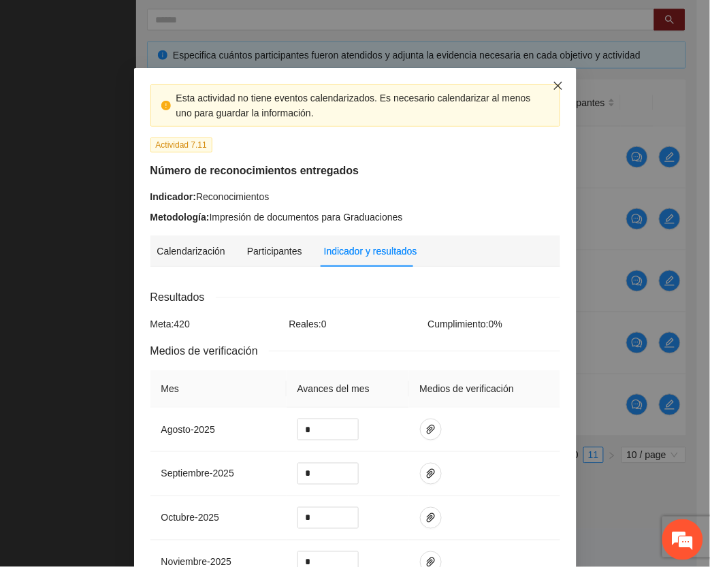 The width and height of the screenshot is (710, 567). I want to click on span: agosto - 2025, so click(188, 429).